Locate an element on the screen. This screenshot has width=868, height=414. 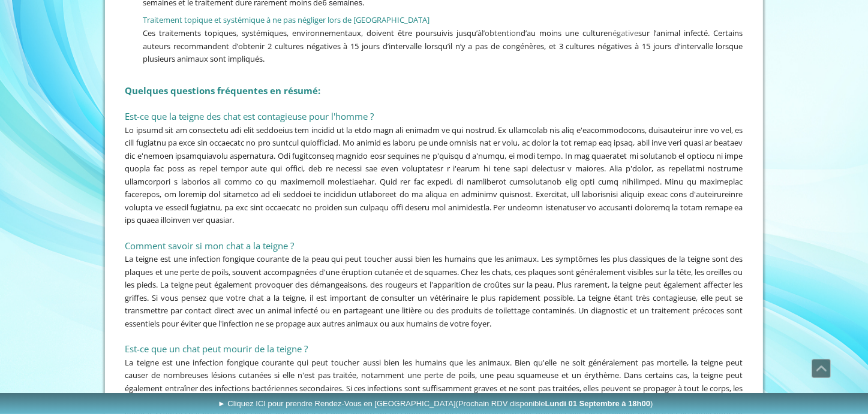
span: l’obtention is located at coordinates (501, 33).